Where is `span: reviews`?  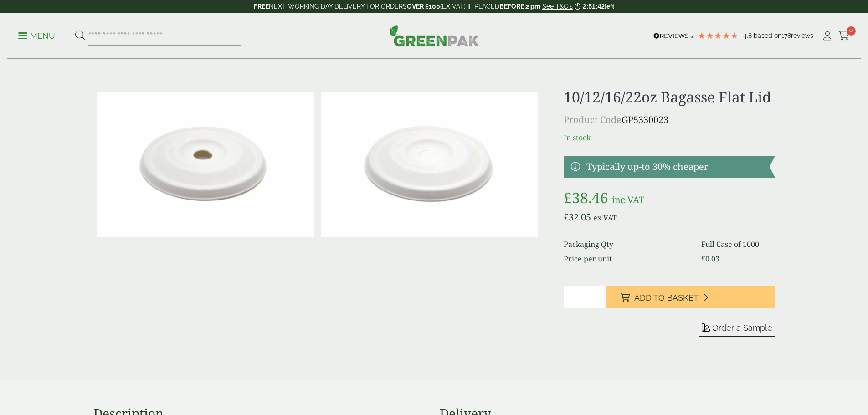
span: reviews is located at coordinates (802, 35).